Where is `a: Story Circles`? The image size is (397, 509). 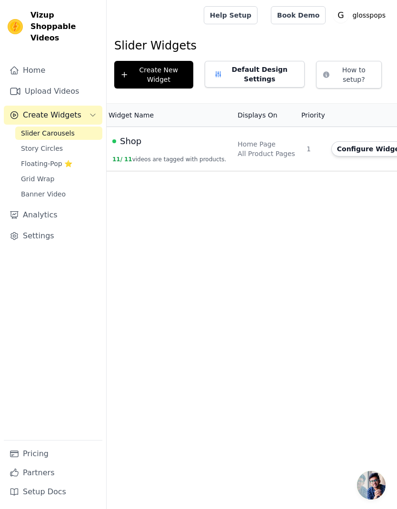 a: Story Circles is located at coordinates (59, 149).